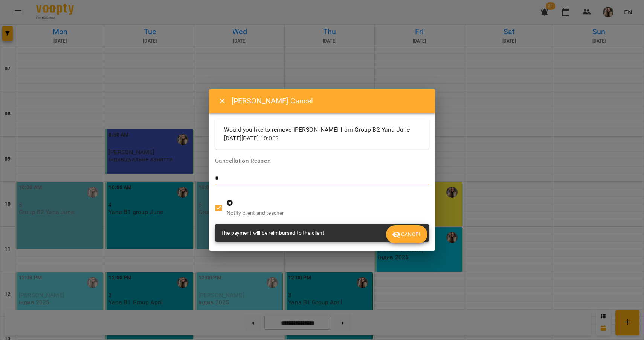 This screenshot has width=644, height=340. I want to click on span: Cancel, so click(407, 235).